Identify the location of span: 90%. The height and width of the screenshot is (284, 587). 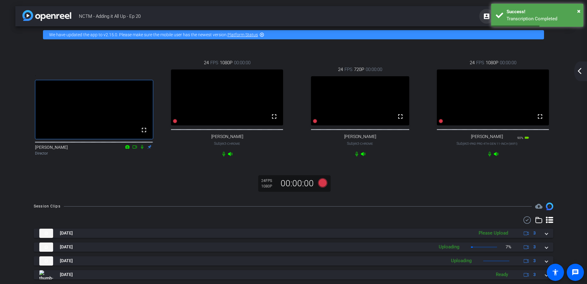
(520, 137).